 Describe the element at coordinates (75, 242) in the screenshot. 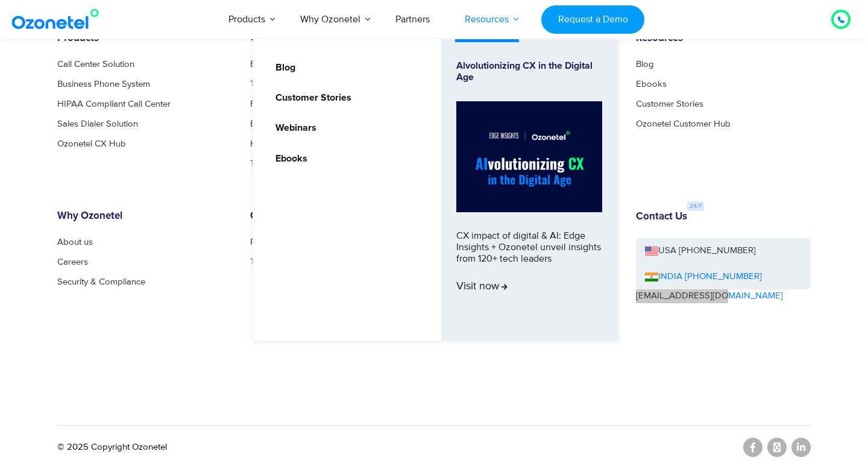

I see `a: About us` at that location.